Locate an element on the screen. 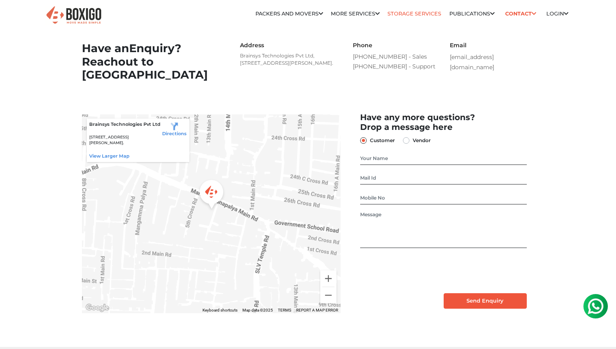 The height and width of the screenshot is (349, 616). label: Vendor is located at coordinates (422, 141).